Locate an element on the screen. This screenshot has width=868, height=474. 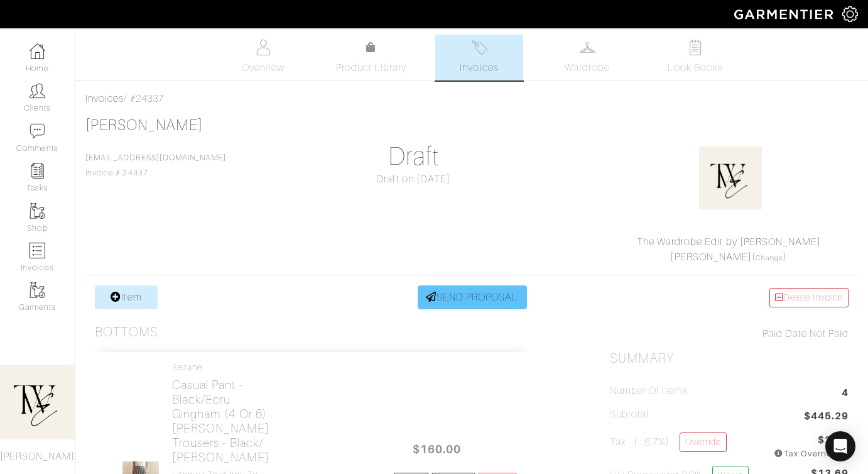
a: Delete Invoice is located at coordinates (809, 297).